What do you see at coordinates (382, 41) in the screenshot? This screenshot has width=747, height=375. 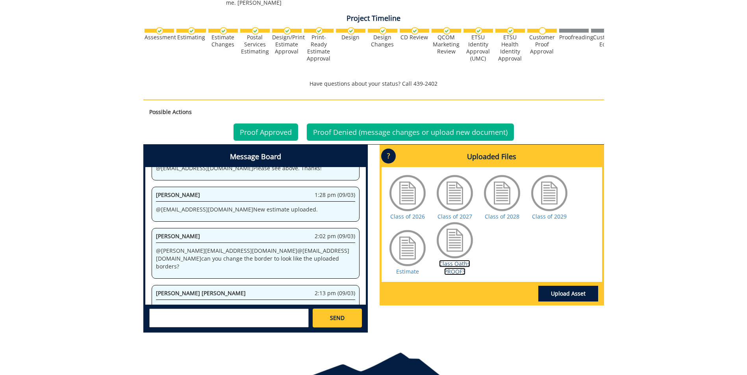 I see `div: Design Changes` at bounding box center [382, 41].